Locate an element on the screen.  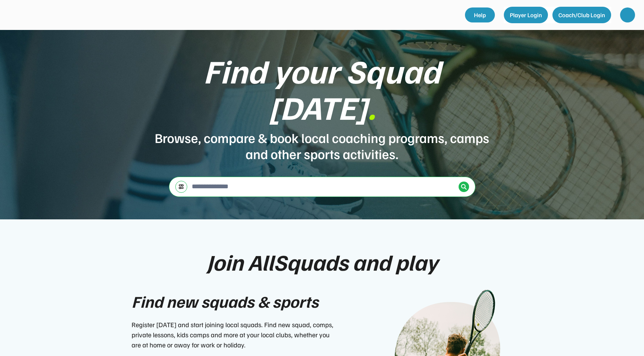
img: settings-03.svg is located at coordinates (181, 186).